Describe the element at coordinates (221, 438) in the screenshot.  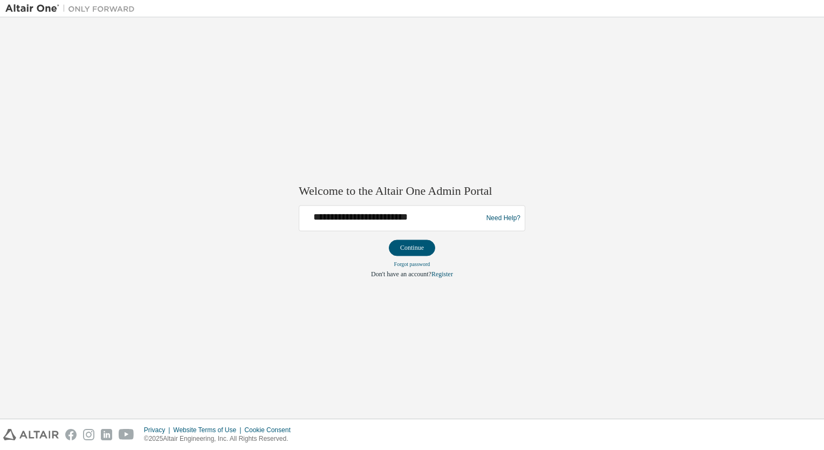
I see `p: © 2025 Altair Engineering, Inc. All Rights Reserved.` at that location.